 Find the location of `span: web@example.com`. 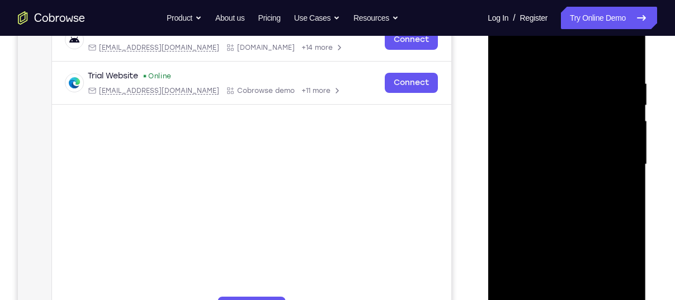

span: web@example.com is located at coordinates (141, 131).